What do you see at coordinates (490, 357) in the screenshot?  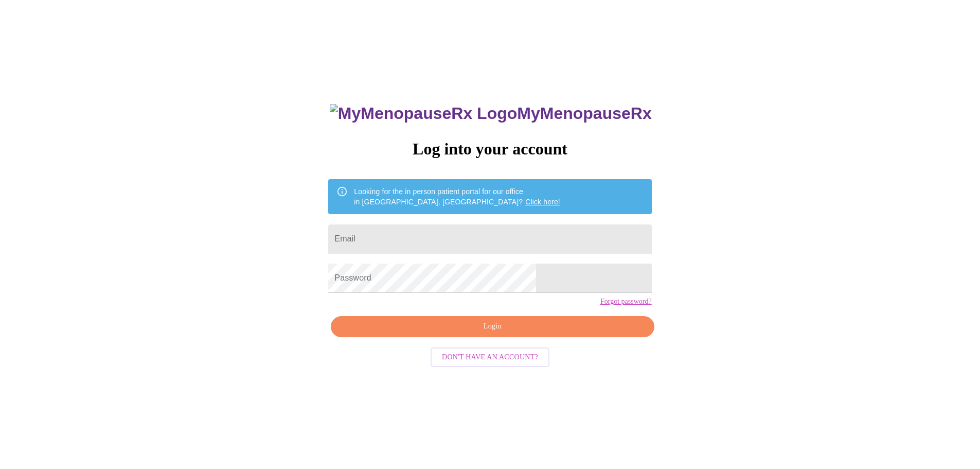 I see `button: Don't have an account?` at bounding box center [490, 357].